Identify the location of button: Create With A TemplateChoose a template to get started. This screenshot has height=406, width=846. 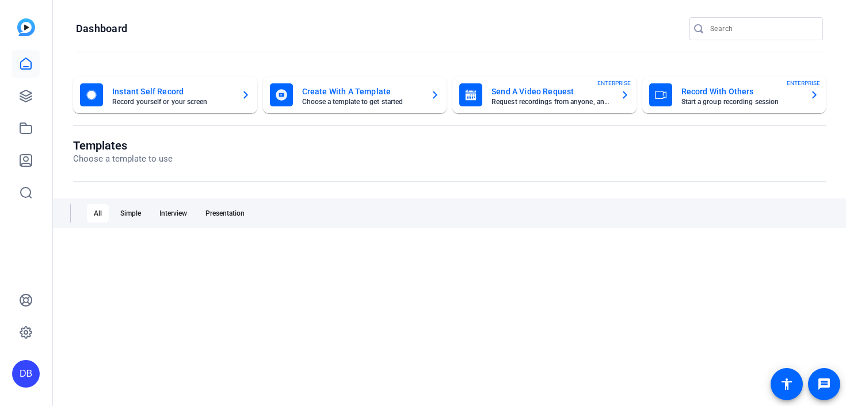
(355, 95).